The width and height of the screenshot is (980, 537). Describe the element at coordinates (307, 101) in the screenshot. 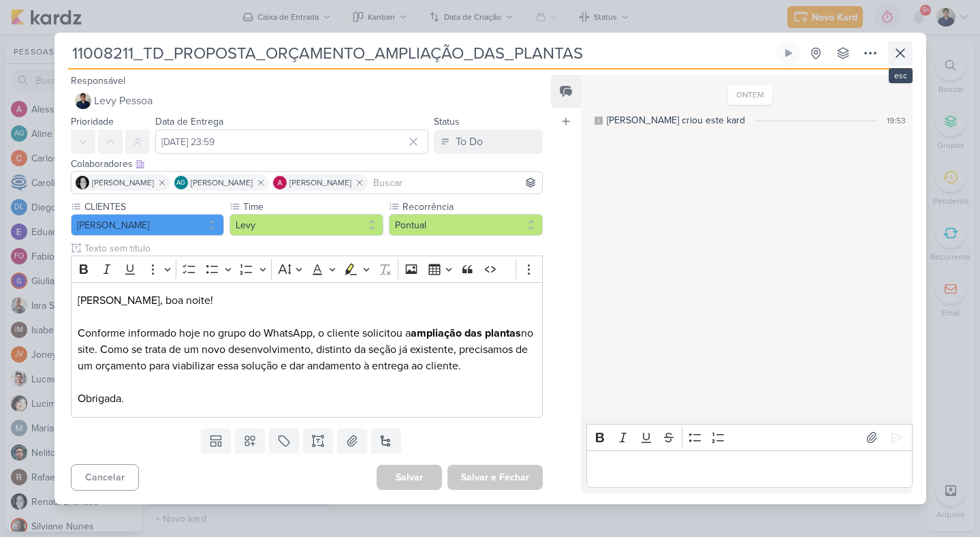

I see `button: Levy Pessoa` at that location.